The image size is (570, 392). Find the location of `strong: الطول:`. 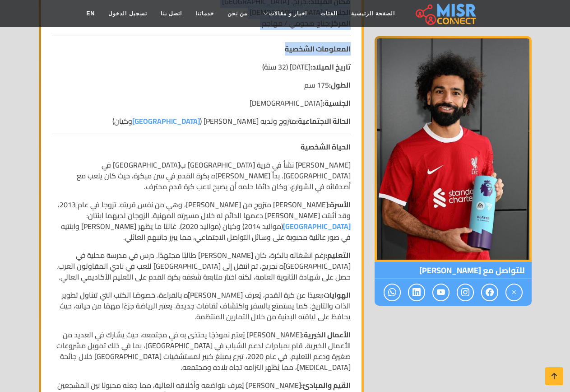

strong: الطول: is located at coordinates (340, 85).